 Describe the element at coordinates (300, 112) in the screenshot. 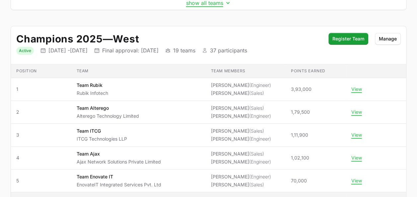

I see `span: 1,79,500` at that location.